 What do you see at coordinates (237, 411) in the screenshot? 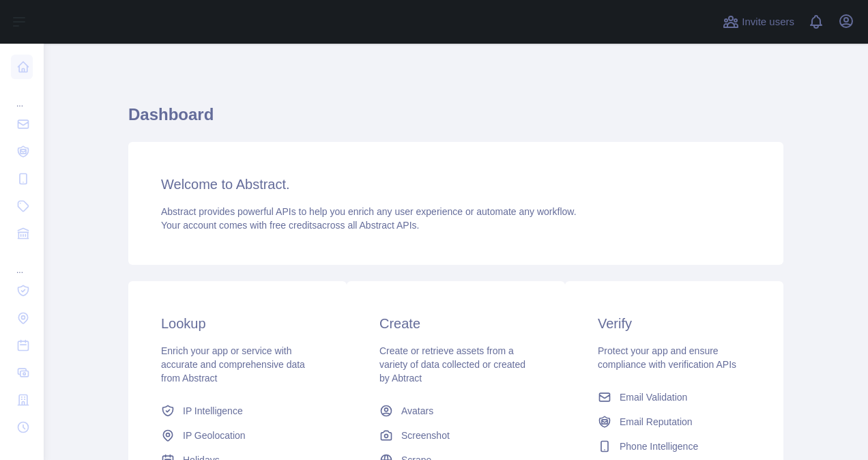
I see `a: IP Intelligence` at bounding box center [237, 411].